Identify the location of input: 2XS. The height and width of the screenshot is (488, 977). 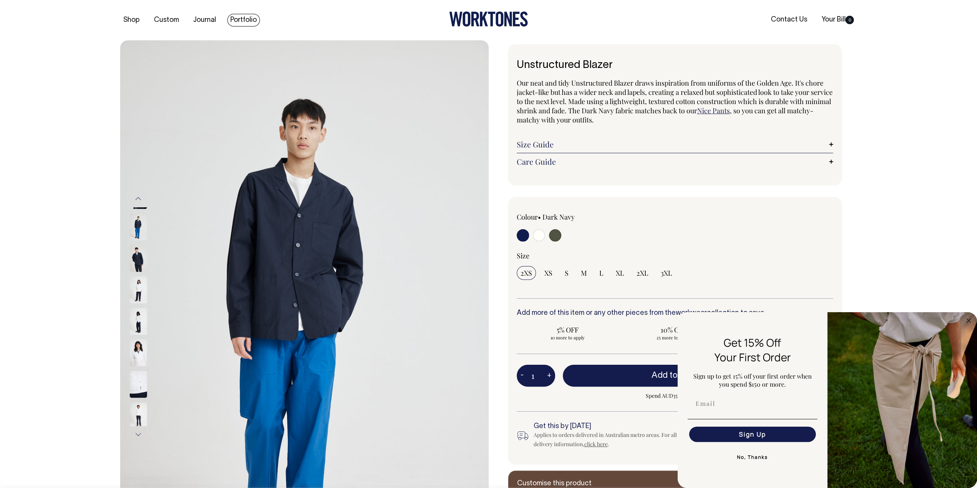
(526, 273).